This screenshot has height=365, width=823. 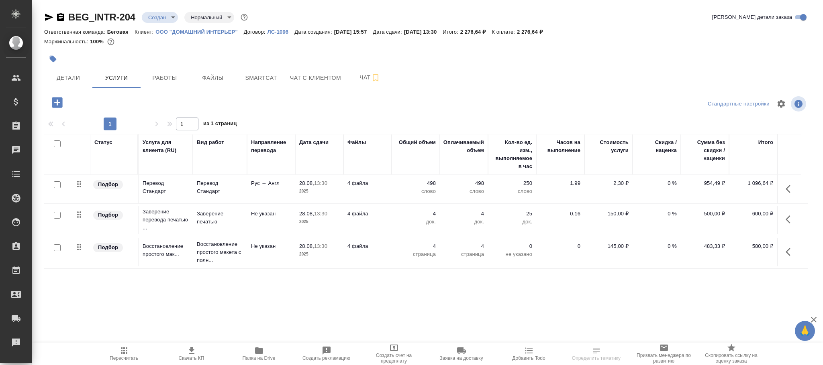 I want to click on button: Добавить тэг, so click(x=53, y=59).